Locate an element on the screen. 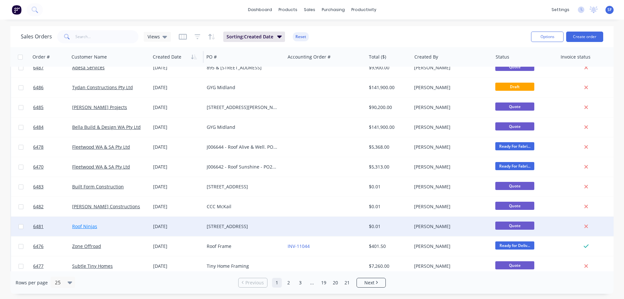 The width and height of the screenshot is (624, 299). div: CCC McKail is located at coordinates (243, 206).